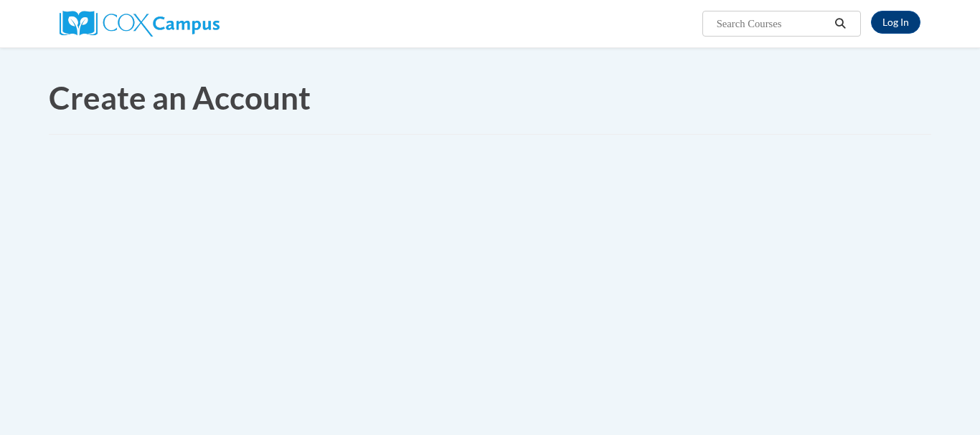  What do you see at coordinates (139, 24) in the screenshot?
I see `img: Cox Campus` at bounding box center [139, 24].